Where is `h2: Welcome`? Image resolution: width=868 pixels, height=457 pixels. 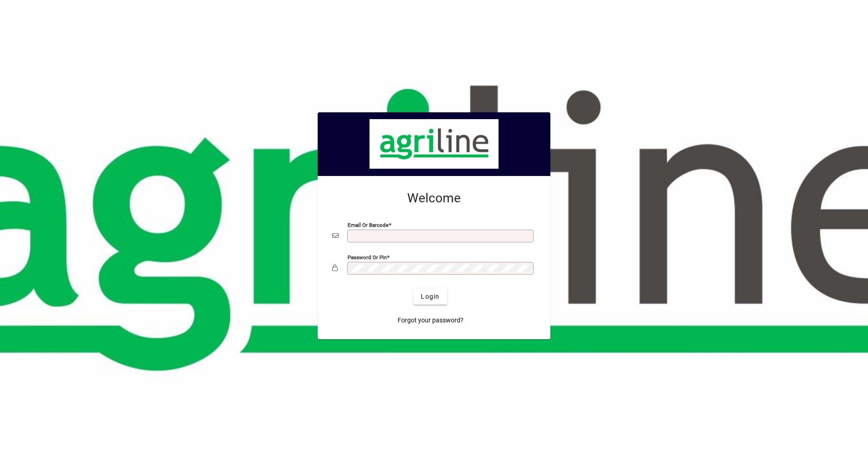 h2: Welcome is located at coordinates (434, 198).